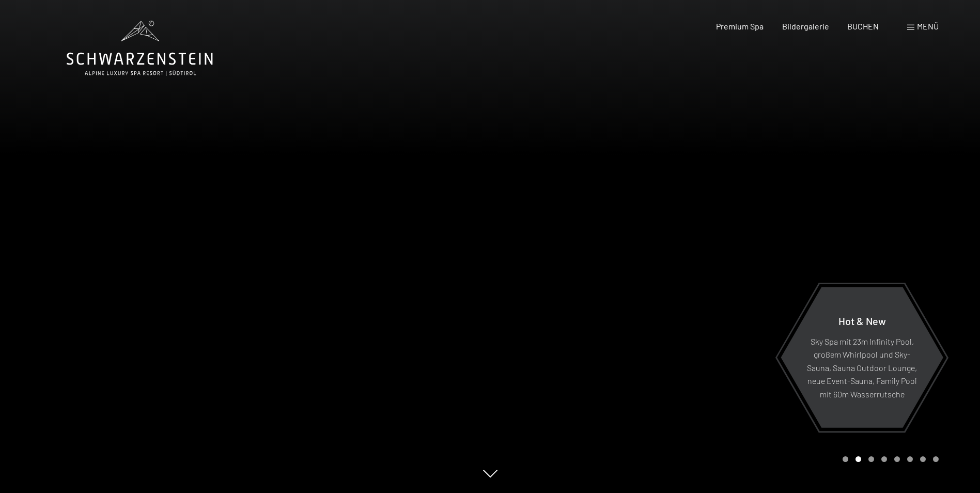 Image resolution: width=980 pixels, height=493 pixels. I want to click on div: Carousel Page 2 (Current Slide), so click(858, 459).